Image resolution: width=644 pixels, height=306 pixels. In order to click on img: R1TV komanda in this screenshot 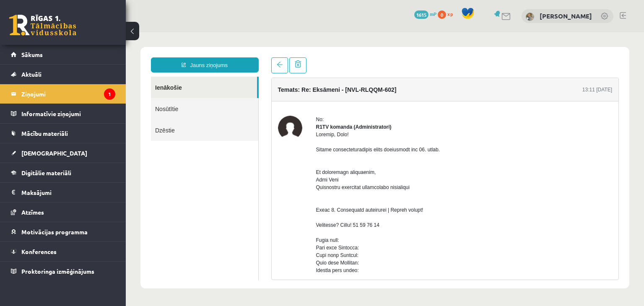, I will do `click(164, 96)`.